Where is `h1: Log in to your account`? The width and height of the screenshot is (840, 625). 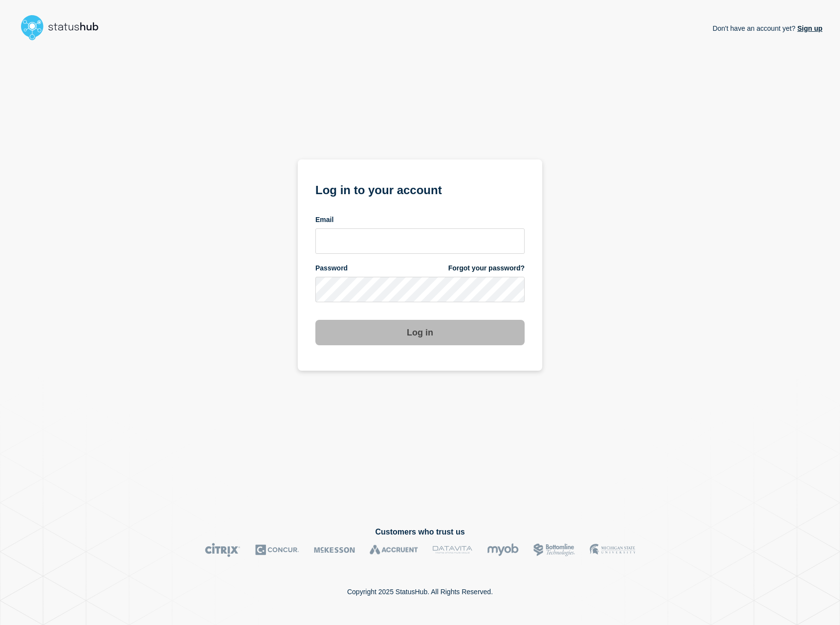
h1: Log in to your account is located at coordinates (420, 189).